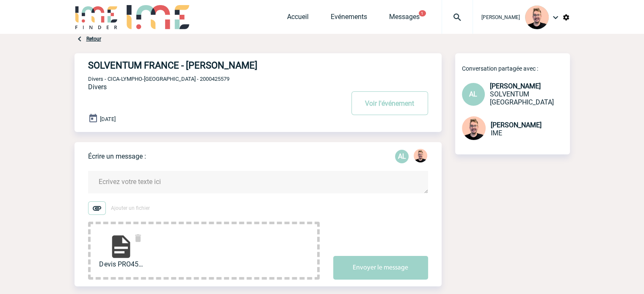 The width and height of the screenshot is (644, 294). I want to click on p: AL, so click(402, 157).